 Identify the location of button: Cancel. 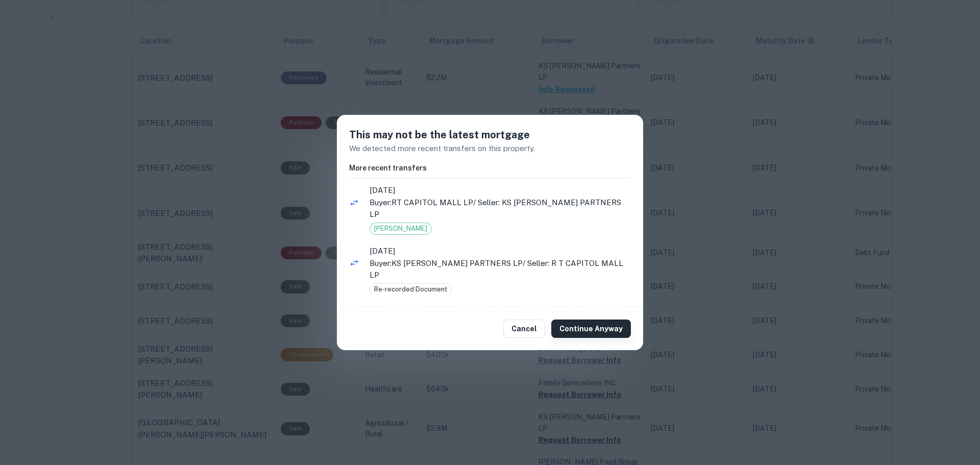
(524, 329).